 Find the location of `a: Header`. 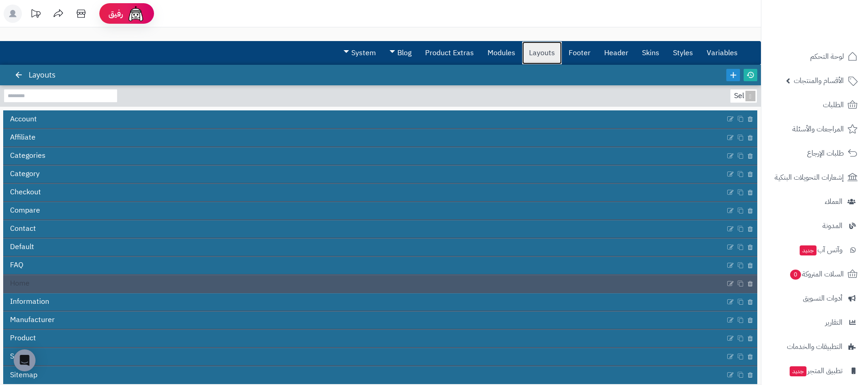

a: Header is located at coordinates (616, 53).